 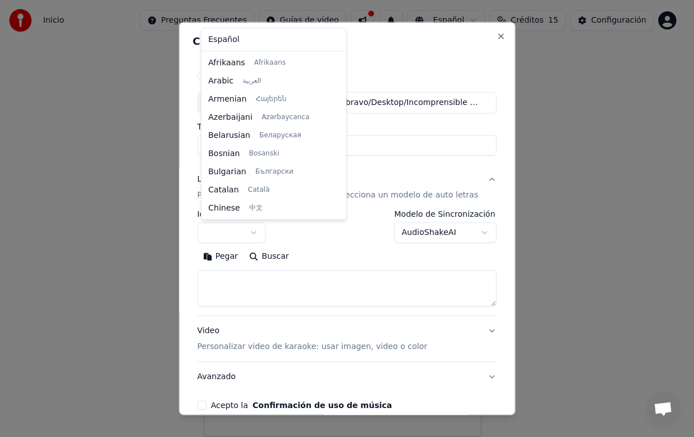 What do you see at coordinates (229, 135) in the screenshot?
I see `span: Belarusian` at bounding box center [229, 135].